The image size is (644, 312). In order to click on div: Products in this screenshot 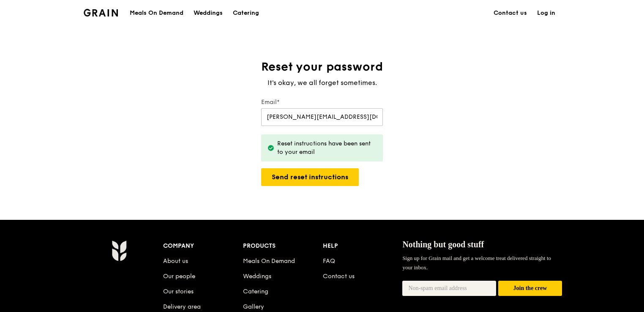, I will do `click(283, 246)`.